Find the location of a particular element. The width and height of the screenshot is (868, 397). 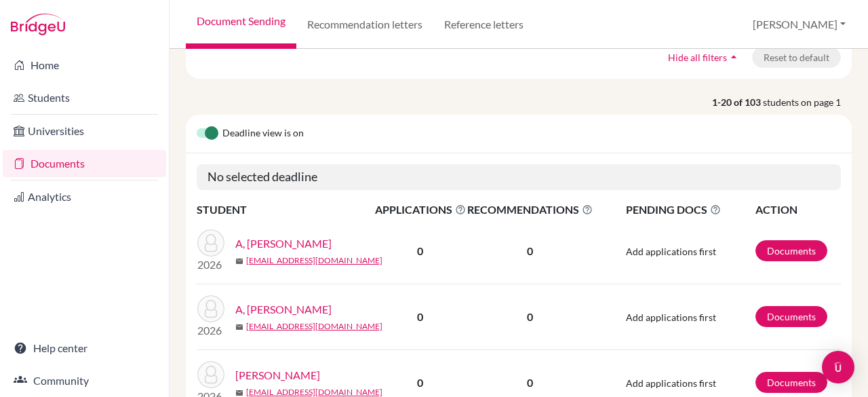

span: Deadline view is on is located at coordinates (263, 134).